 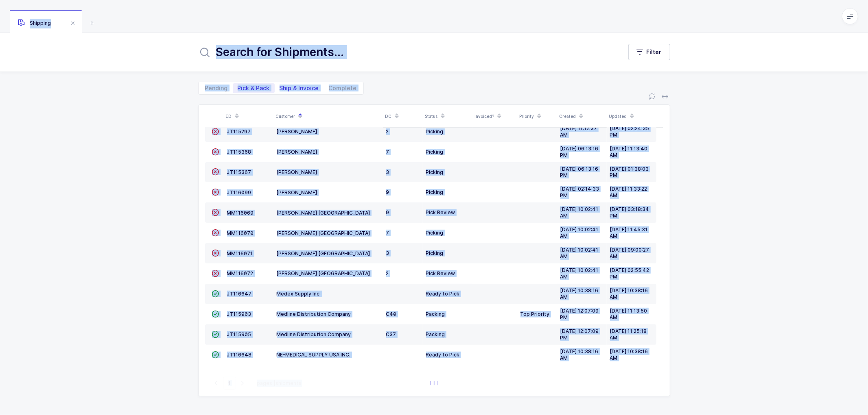 What do you see at coordinates (342, 88) in the screenshot?
I see `span: Complete` at bounding box center [342, 88].